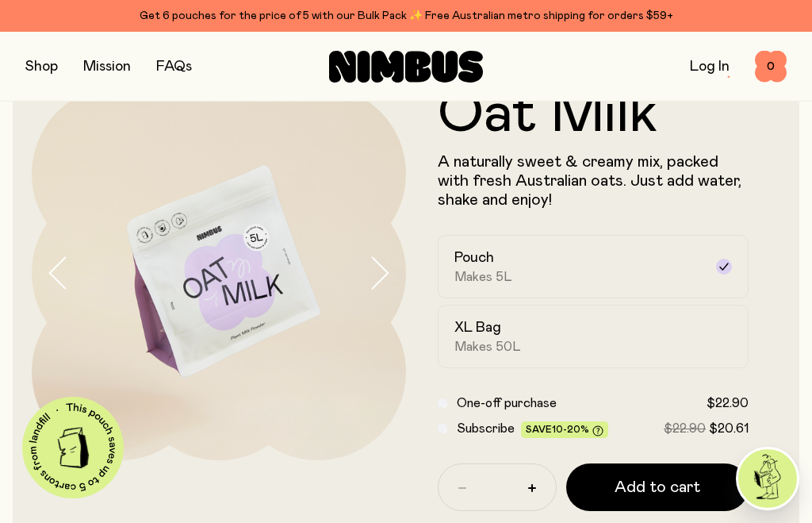 The width and height of the screenshot is (812, 523). I want to click on div: Get 6 pouches for the price of 5 with our Bulk Pack ✨ Free Australian metro shipping for orders $59+, so click(406, 16).